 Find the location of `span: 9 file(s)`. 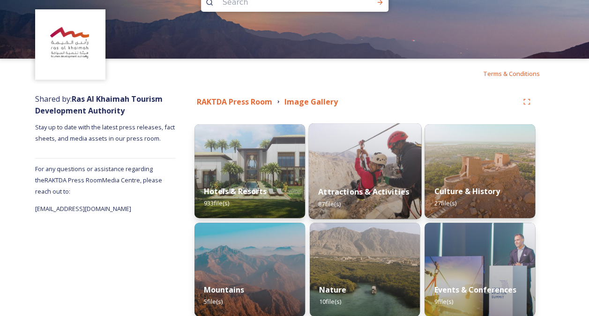

span: 9 file(s) is located at coordinates (443, 301).